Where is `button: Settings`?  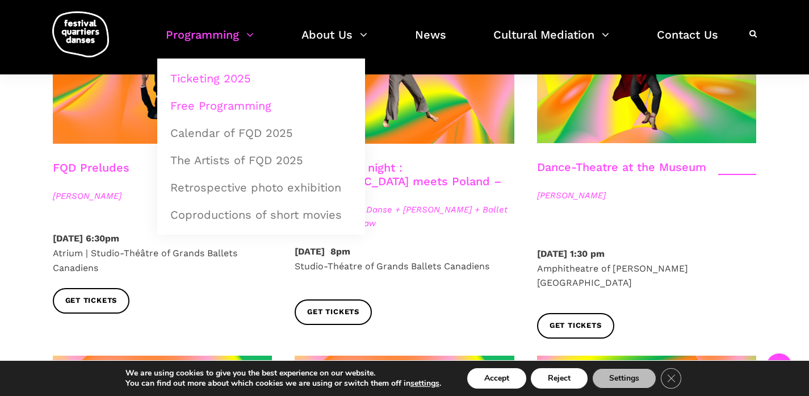
button: Settings is located at coordinates (624, 378).